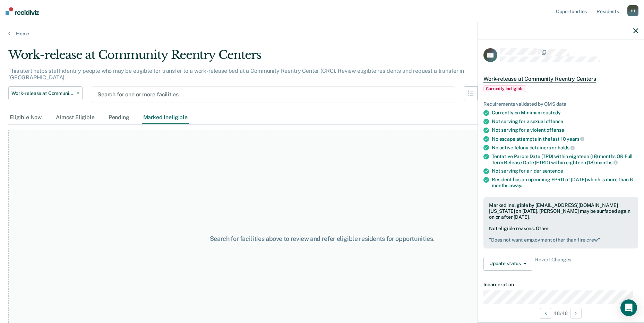 This screenshot has width=644, height=323. I want to click on div: No escape attempts in the last 10, so click(565, 139).